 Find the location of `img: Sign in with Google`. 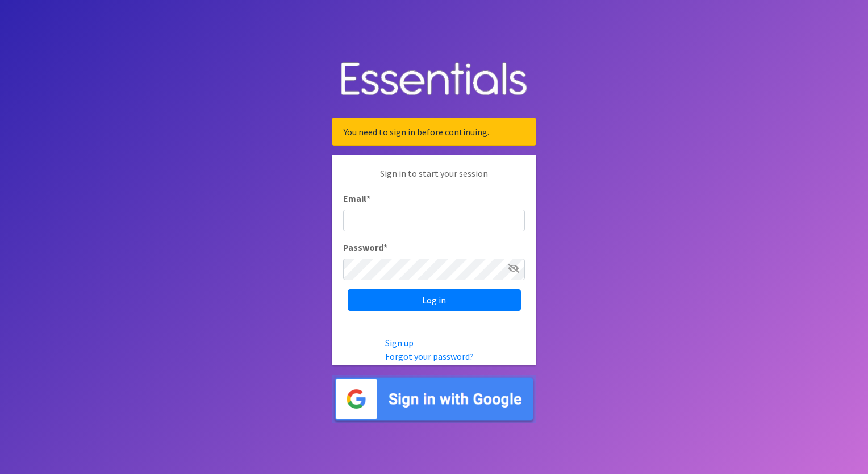

img: Sign in with Google is located at coordinates (434, 399).